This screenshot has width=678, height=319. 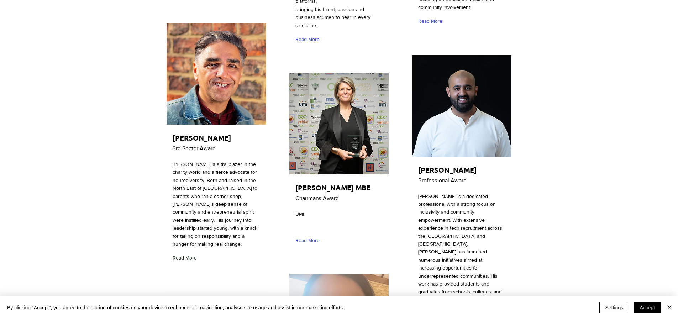 I want to click on span: Chairmans Award, so click(x=317, y=198).